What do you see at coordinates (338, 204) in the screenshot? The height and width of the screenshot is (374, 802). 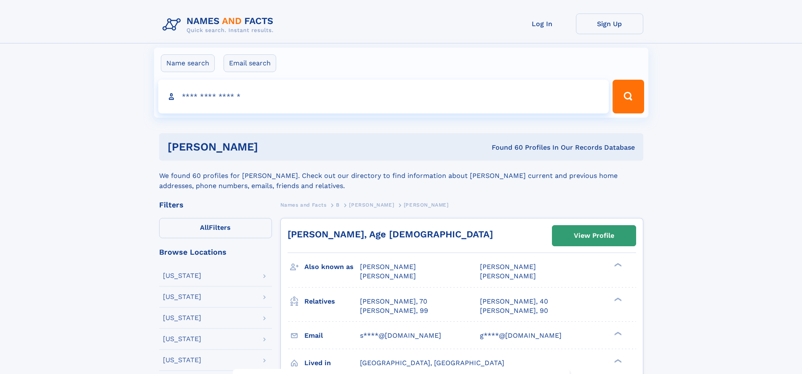 I see `a: B` at bounding box center [338, 204].